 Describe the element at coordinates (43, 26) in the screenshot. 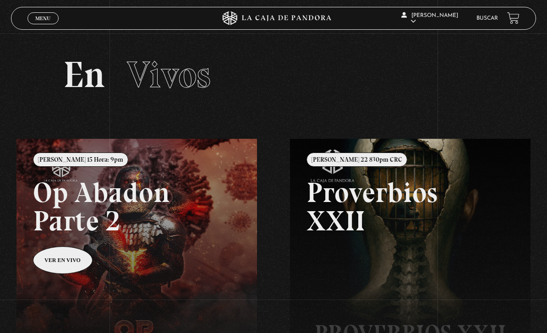

I see `span: Cerrar` at that location.